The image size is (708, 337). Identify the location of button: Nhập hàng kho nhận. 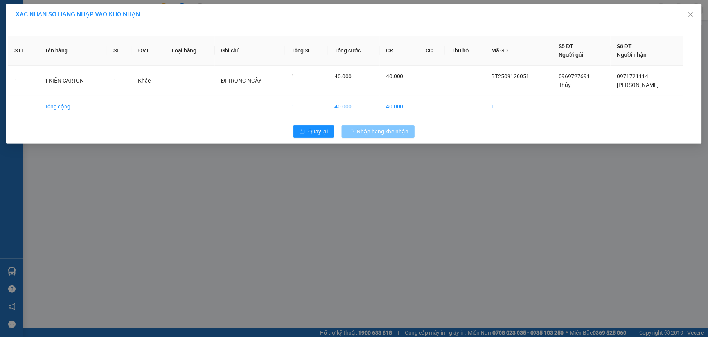
(378, 131).